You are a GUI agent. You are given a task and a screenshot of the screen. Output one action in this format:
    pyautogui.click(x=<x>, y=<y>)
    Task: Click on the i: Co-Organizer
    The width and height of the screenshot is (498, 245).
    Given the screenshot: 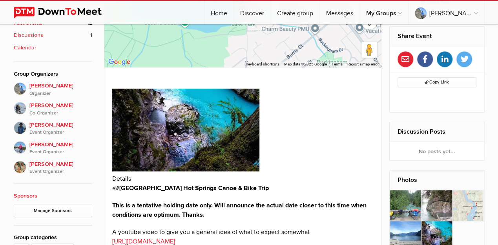 What is the action you would take?
    pyautogui.click(x=61, y=113)
    